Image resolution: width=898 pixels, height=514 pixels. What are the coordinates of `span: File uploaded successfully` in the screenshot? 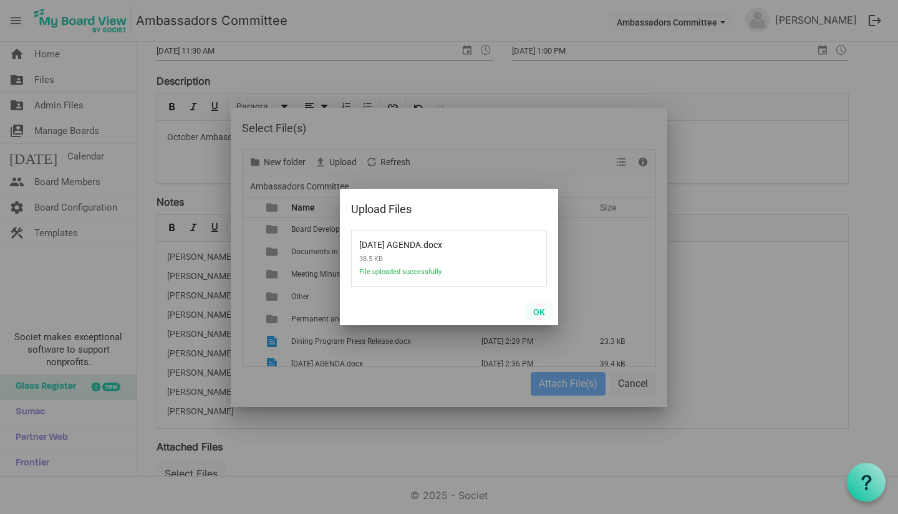 It's located at (425, 276).